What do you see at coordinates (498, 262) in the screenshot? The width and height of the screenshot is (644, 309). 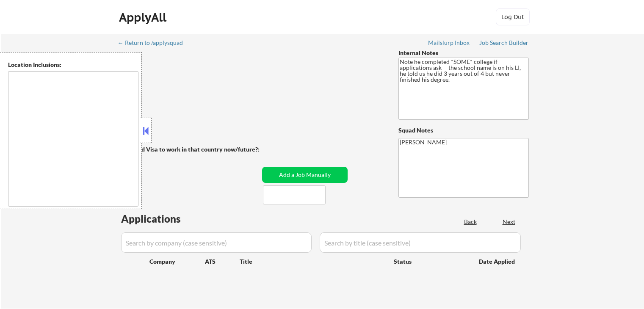 I see `div: Date Applied` at bounding box center [498, 262].